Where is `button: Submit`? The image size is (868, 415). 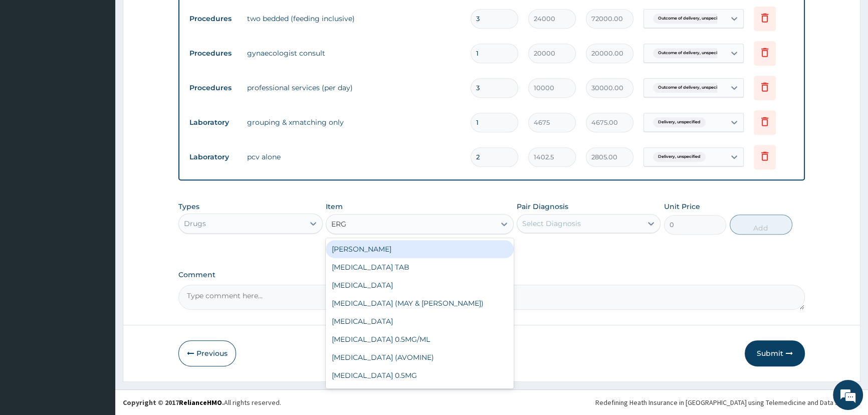 button: Submit is located at coordinates (775, 353).